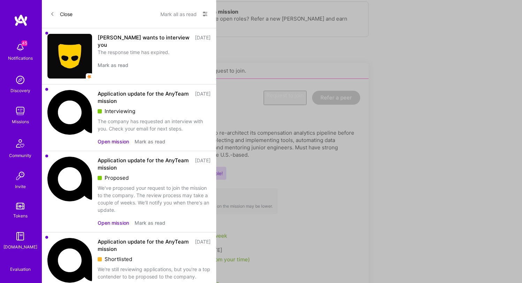 The height and width of the screenshot is (283, 522). I want to click on i: icon SelectionTeam, so click(20, 262).